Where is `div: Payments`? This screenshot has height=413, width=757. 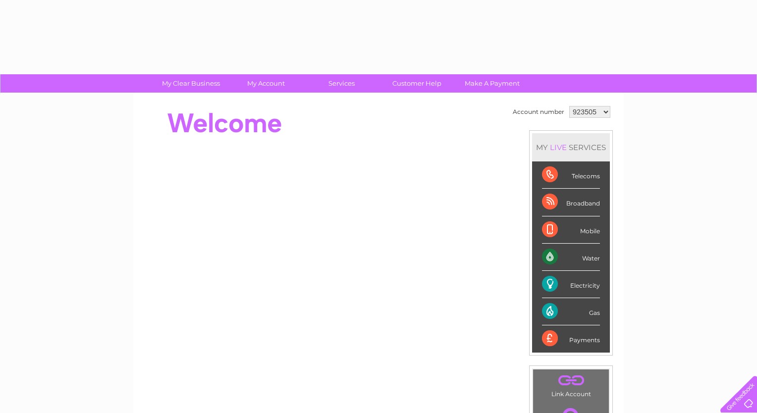
div: Payments is located at coordinates (571, 339).